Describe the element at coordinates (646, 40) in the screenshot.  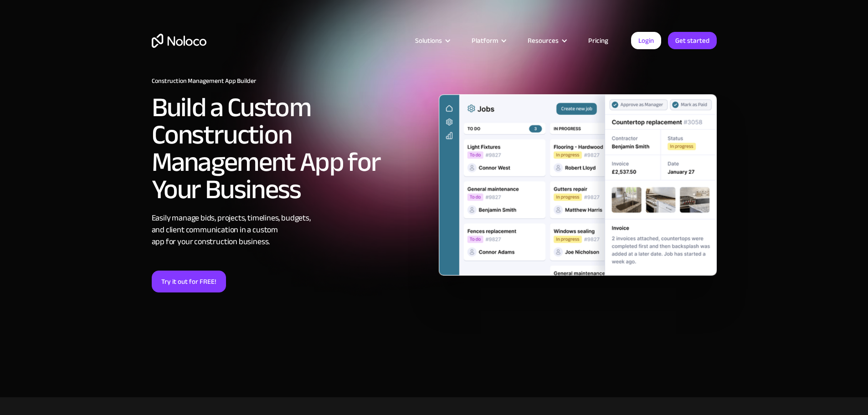
I see `a: Login` at that location.